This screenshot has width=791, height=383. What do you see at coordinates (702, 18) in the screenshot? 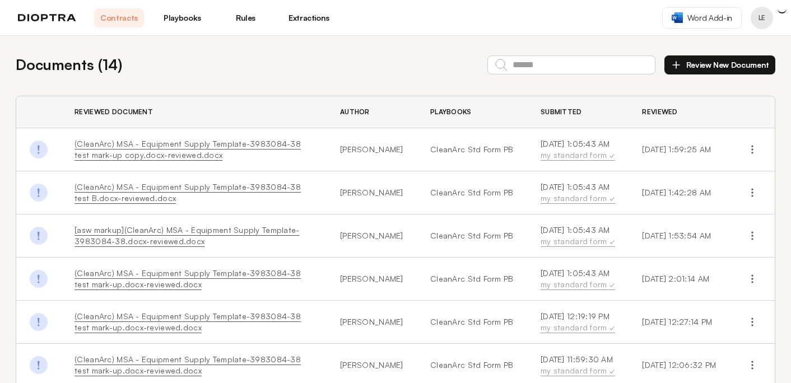
I see `a: Word Add-in` at bounding box center [702, 18].